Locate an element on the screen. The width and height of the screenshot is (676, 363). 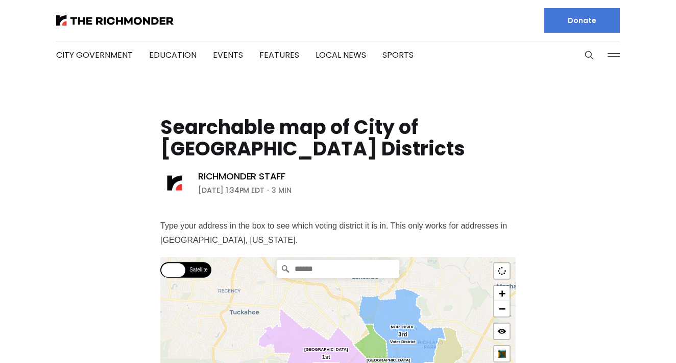
span: 3 min is located at coordinates (282, 190).